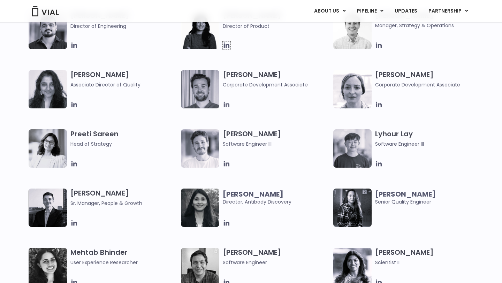  What do you see at coordinates (124, 138) in the screenshot?
I see `h3: Preeti Sareen` at bounding box center [124, 138].